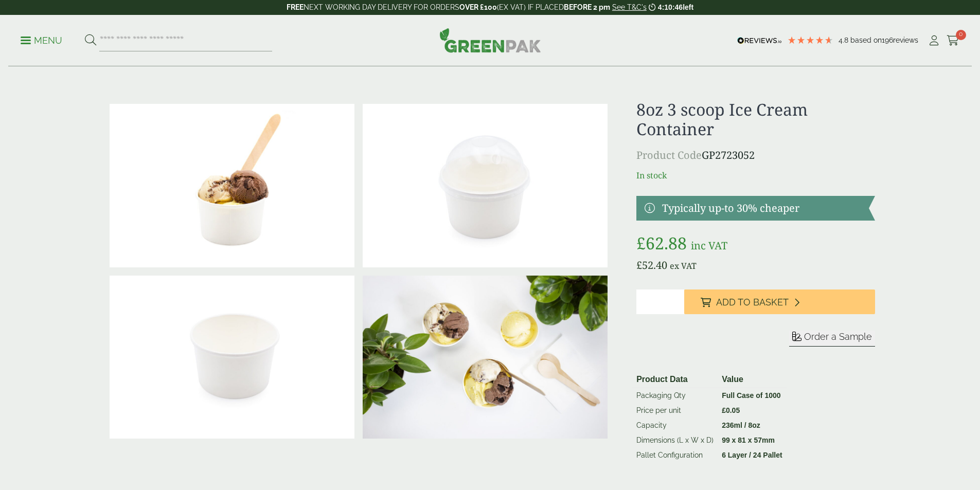 The image size is (980, 490). I want to click on img: 8oz 3 Scoop Ice Cream Container, so click(232, 357).